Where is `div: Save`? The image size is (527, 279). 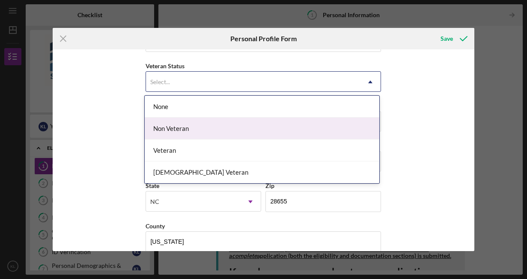
div: Save is located at coordinates (447, 39).